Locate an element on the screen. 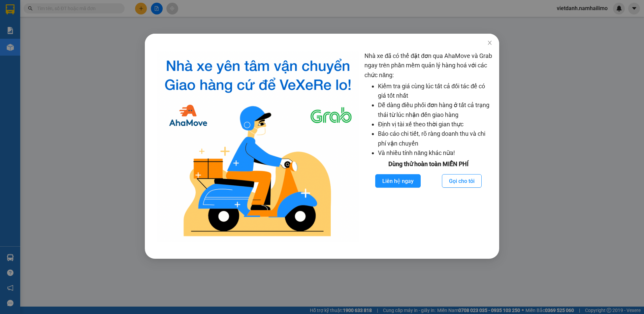 This screenshot has height=314, width=644. span: Liên hệ ngay is located at coordinates (398, 181).